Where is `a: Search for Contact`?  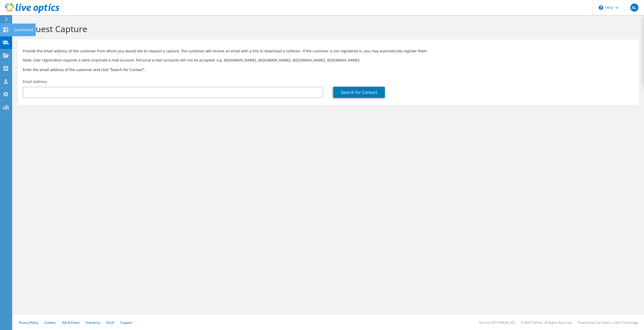 a: Search for Contact is located at coordinates (359, 92).